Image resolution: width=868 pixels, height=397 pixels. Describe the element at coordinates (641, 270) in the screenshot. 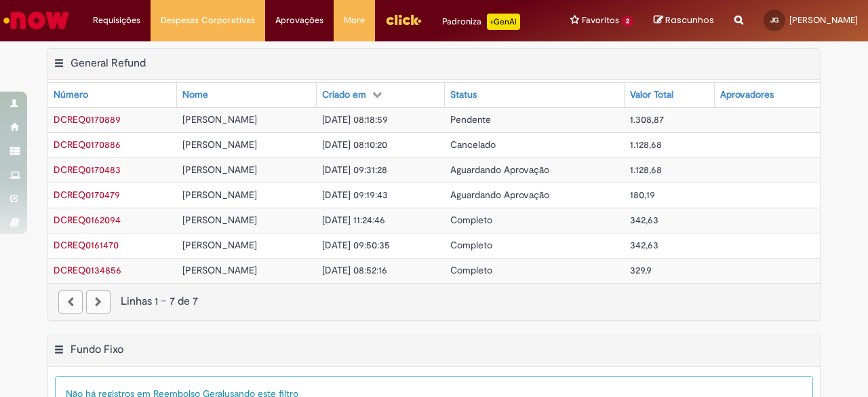

I see `span: 329,9` at that location.